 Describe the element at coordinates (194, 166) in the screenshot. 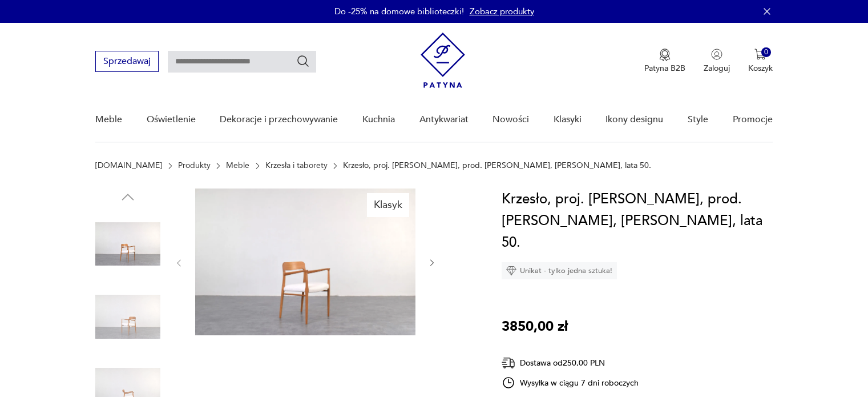

I see `a: Produkty` at that location.